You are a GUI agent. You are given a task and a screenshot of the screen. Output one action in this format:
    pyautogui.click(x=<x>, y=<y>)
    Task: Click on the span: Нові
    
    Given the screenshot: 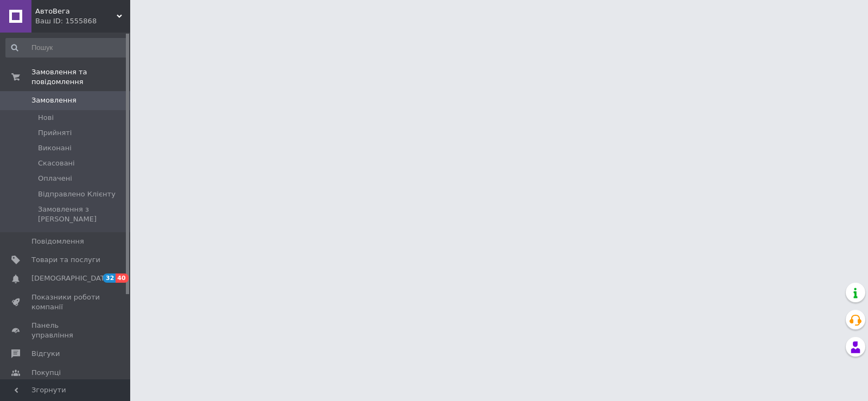 What is the action you would take?
    pyautogui.click(x=46, y=118)
    